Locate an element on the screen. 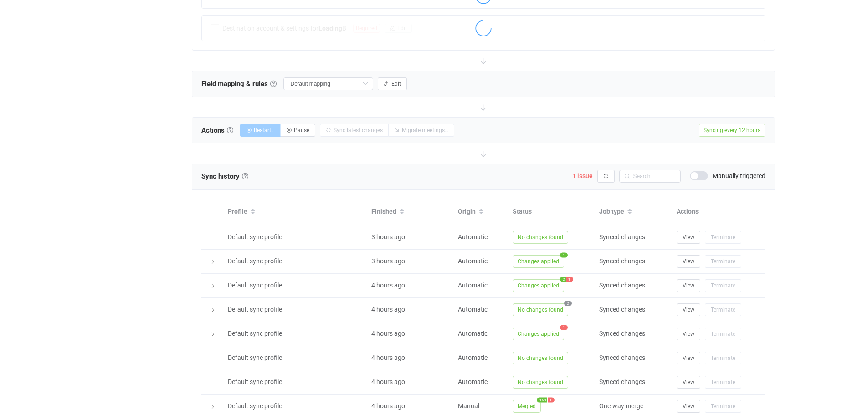 This screenshot has width=868, height=415. input: Select is located at coordinates (328, 84).